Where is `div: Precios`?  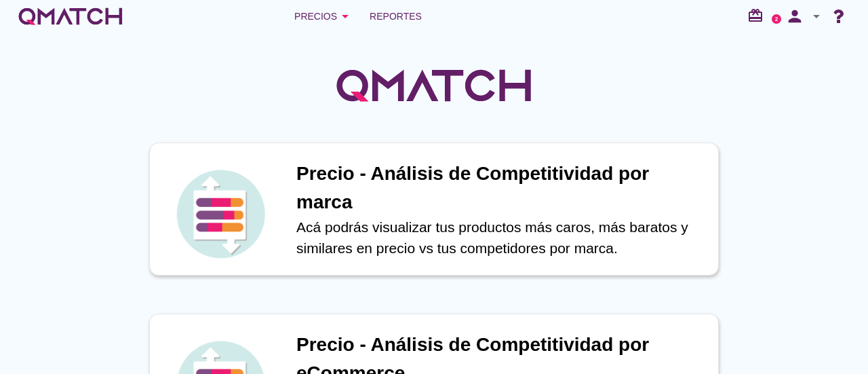 div: Precios is located at coordinates (324, 16).